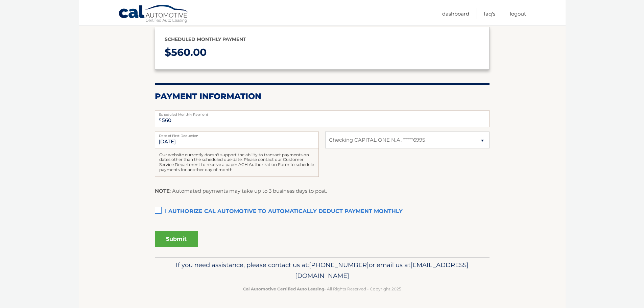 The height and width of the screenshot is (308, 644). I want to click on p: Scheduled monthly payment, so click(322, 39).